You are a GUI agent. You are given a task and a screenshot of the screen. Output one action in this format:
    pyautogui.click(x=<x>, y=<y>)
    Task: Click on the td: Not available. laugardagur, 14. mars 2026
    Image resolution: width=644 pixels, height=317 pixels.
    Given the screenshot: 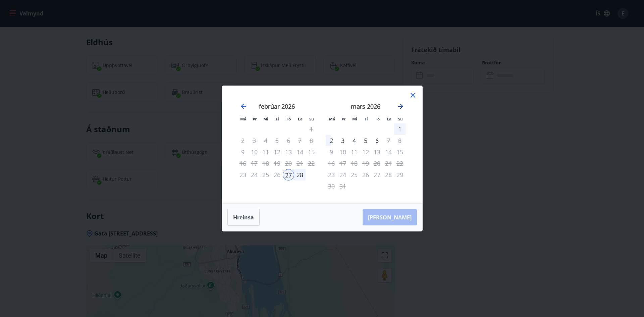 What is the action you would take?
    pyautogui.click(x=388, y=152)
    